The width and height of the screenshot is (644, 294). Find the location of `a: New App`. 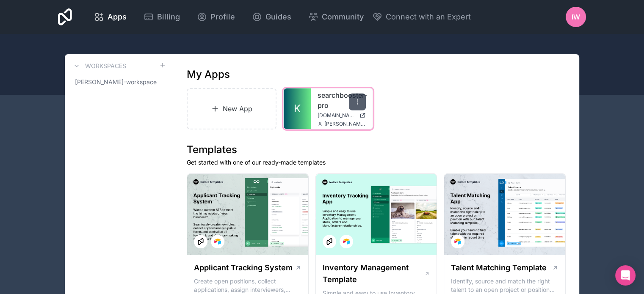

a: New App is located at coordinates (232, 109).